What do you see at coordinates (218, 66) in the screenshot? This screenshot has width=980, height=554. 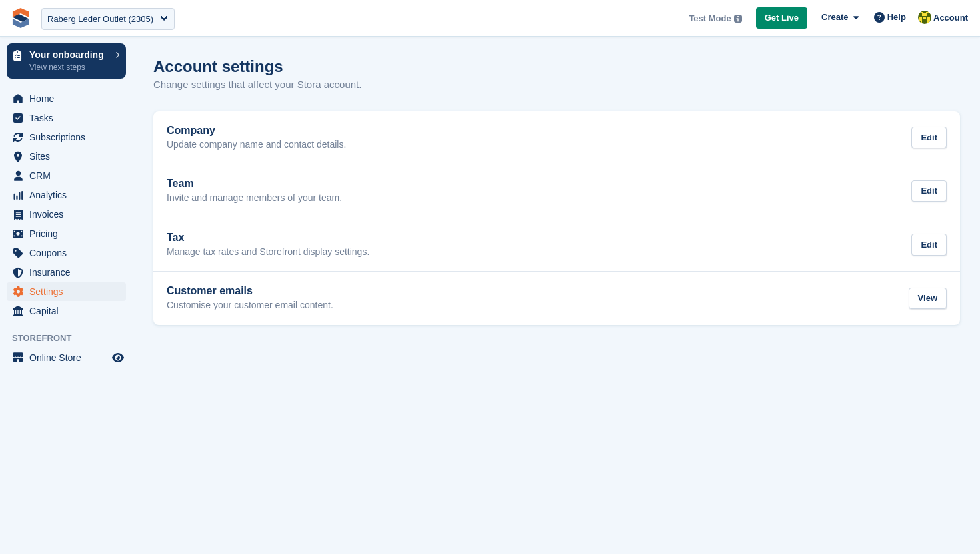 I see `h1: Account settings` at bounding box center [218, 66].